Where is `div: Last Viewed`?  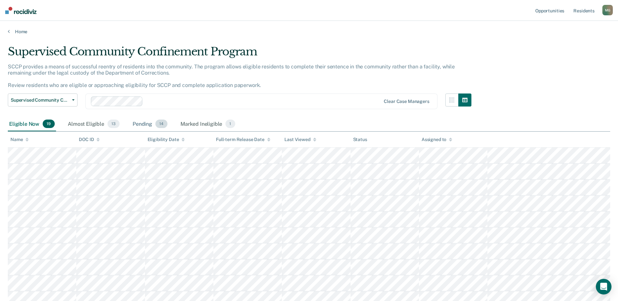
div: Last Viewed is located at coordinates (300, 139).